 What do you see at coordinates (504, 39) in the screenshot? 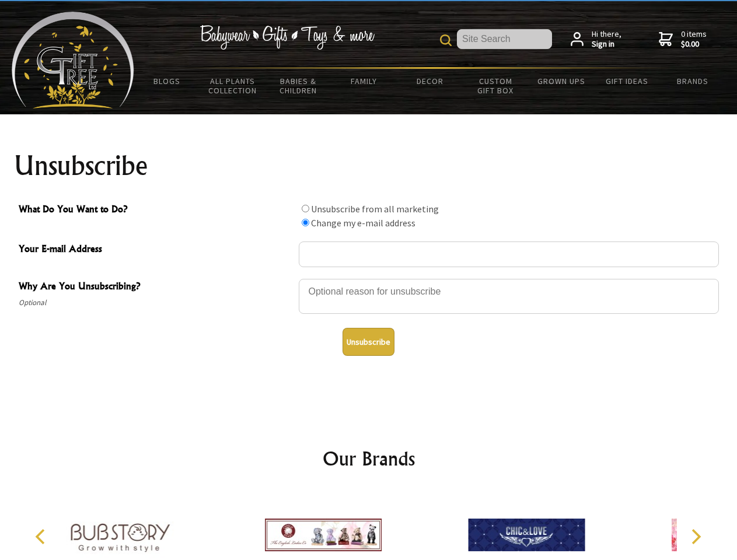
I see `input: Site Search` at bounding box center [504, 39].